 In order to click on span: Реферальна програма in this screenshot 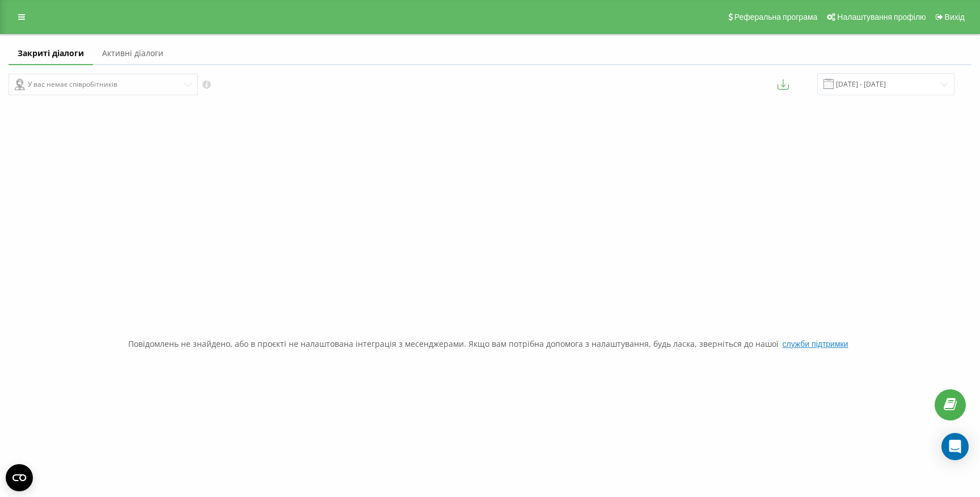, I will do `click(776, 17)`.